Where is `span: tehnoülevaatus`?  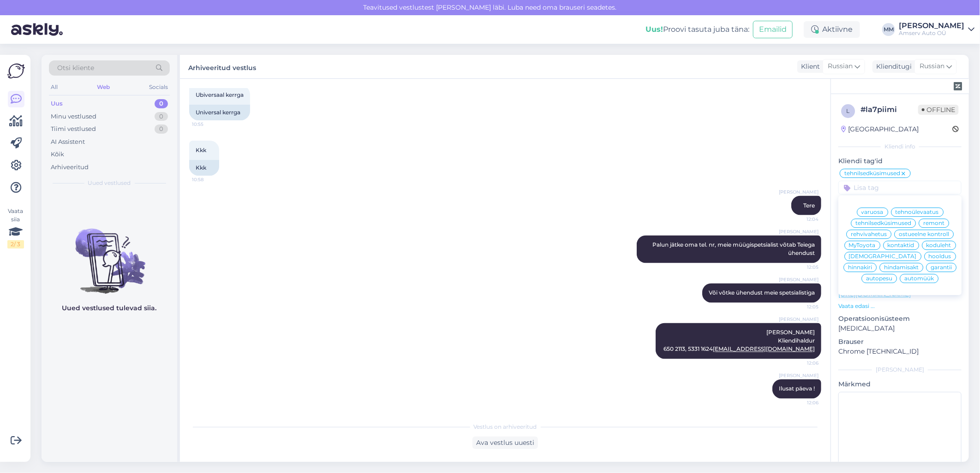
span: tehnoülevaatus is located at coordinates (917, 212).